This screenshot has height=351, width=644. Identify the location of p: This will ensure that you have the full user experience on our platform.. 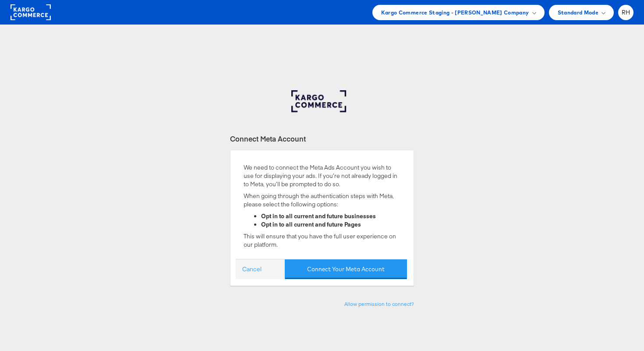
(322, 240).